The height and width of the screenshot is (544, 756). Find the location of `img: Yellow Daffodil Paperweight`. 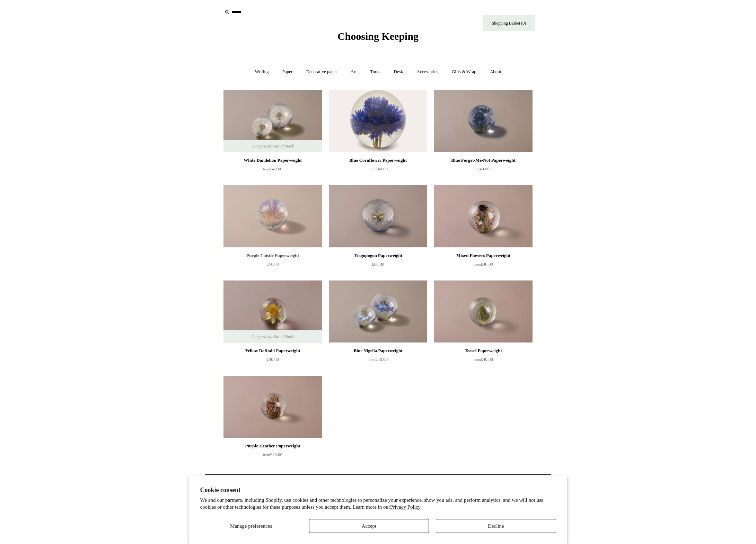

img: Yellow Daffodil Paperweight is located at coordinates (273, 312).